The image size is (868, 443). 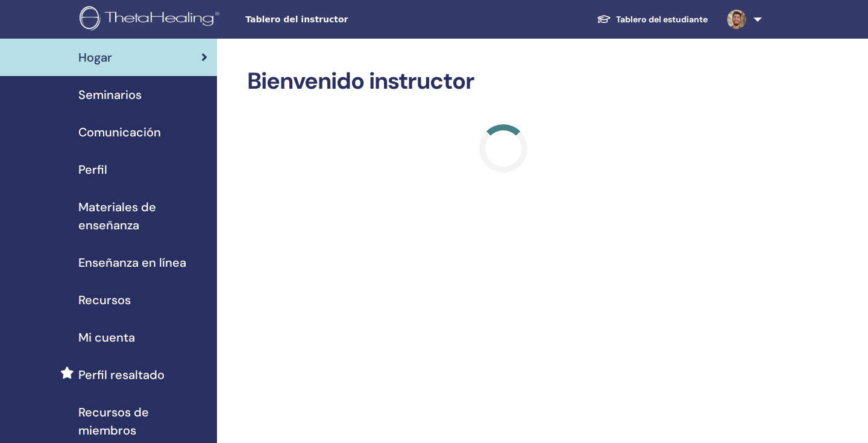 What do you see at coordinates (143, 421) in the screenshot?
I see `span: Recursos de miembros` at bounding box center [143, 421].